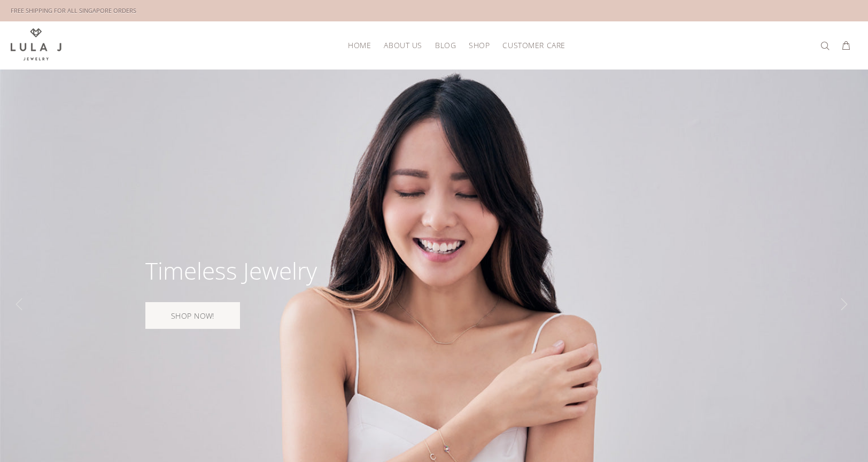 This screenshot has height=462, width=868. I want to click on span: ABOUT US, so click(402, 45).